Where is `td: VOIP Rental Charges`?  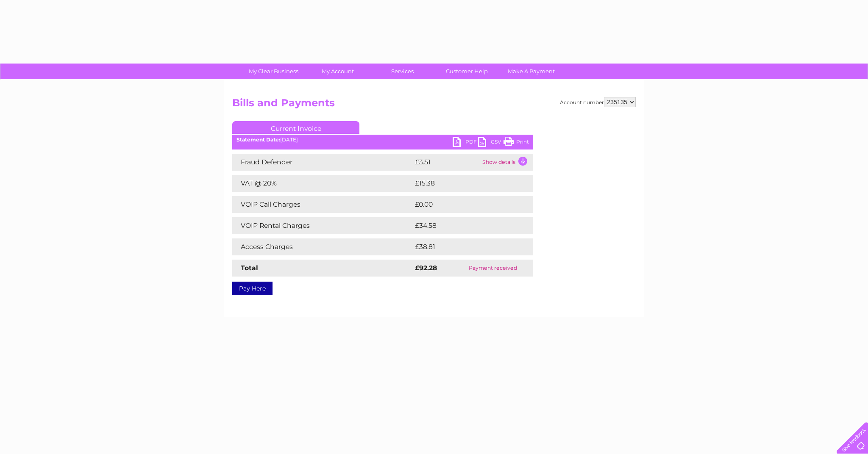 td: VOIP Rental Charges is located at coordinates (322, 226).